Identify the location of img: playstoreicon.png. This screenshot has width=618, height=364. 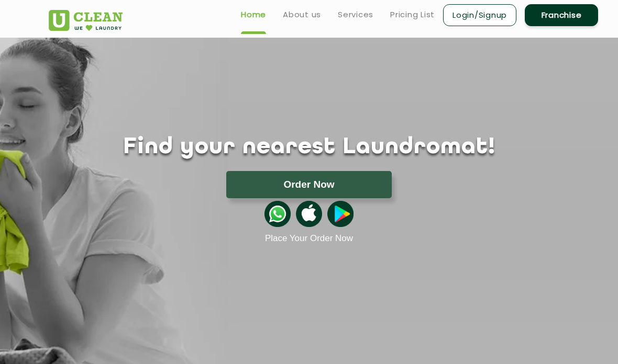
(340, 214).